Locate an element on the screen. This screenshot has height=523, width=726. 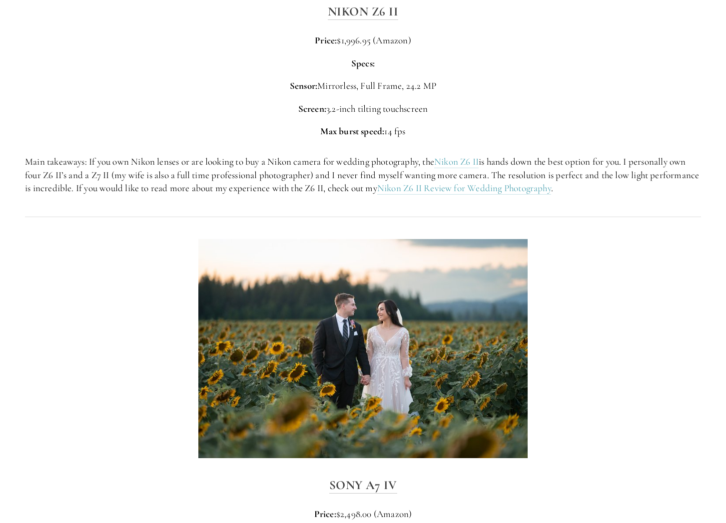
p: Mirrorless, Full Frame, 24.2 MP is located at coordinates (363, 86).